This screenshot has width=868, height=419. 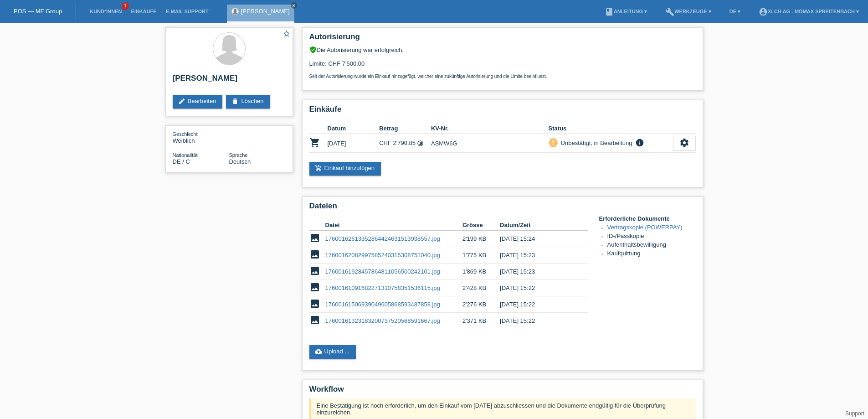 I want to click on i: star_border, so click(x=287, y=34).